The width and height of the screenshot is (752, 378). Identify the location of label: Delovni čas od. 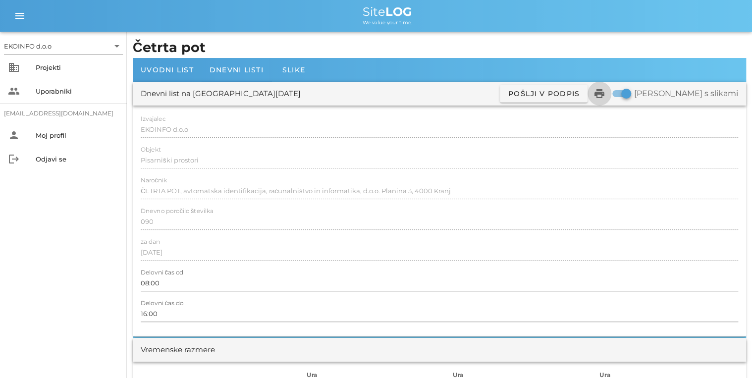
(162, 273).